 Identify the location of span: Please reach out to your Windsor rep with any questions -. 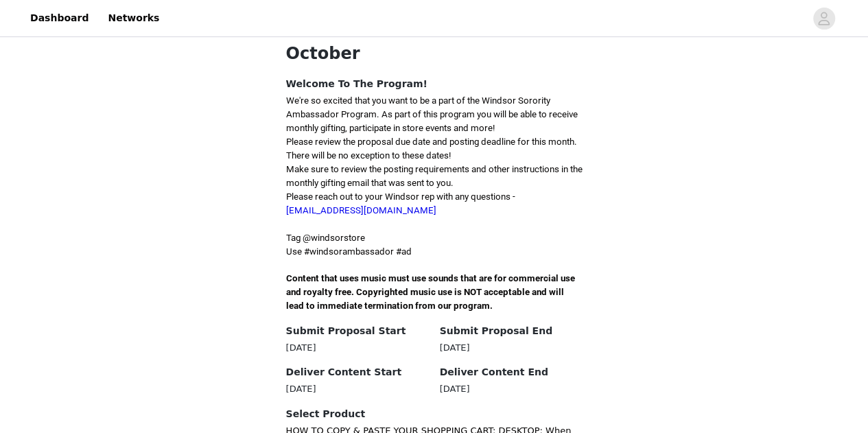
(400, 203).